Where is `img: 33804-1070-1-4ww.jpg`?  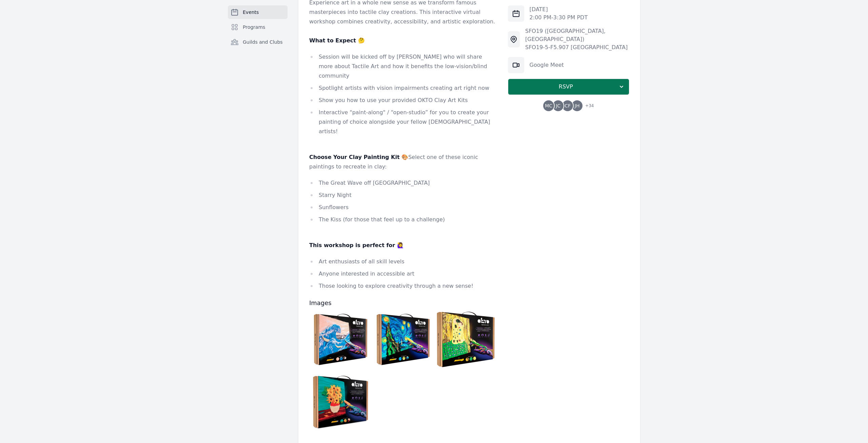
img: 33804-1070-1-4ww.jpg is located at coordinates (341, 402).